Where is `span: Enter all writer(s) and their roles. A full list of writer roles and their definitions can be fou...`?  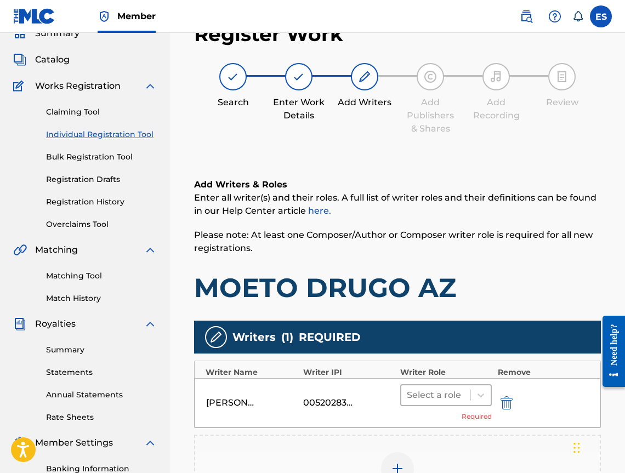 span: Enter all writer(s) and their roles. A full list of writer roles and their definitions can be fou... is located at coordinates (395, 204).